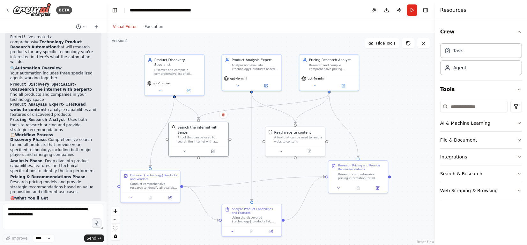 The height and width of the screenshot is (245, 527). What do you see at coordinates (459, 68) in the screenshot?
I see `div: Agent` at bounding box center [459, 68].